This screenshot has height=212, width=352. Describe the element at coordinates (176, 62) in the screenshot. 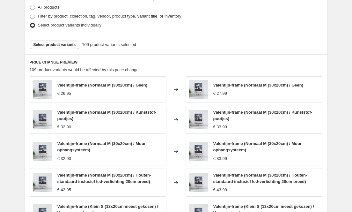

I see `h6: PRICE CHANGE PREVIEW` at that location.